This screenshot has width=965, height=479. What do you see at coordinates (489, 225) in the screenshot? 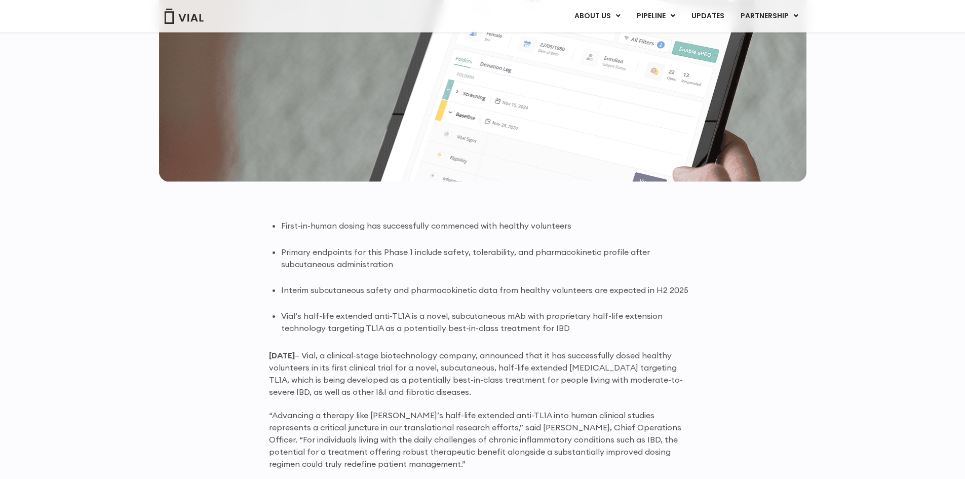
I see `li: First-in-human dosing has successfully commenced with healthy volunteers` at bounding box center [489, 225].